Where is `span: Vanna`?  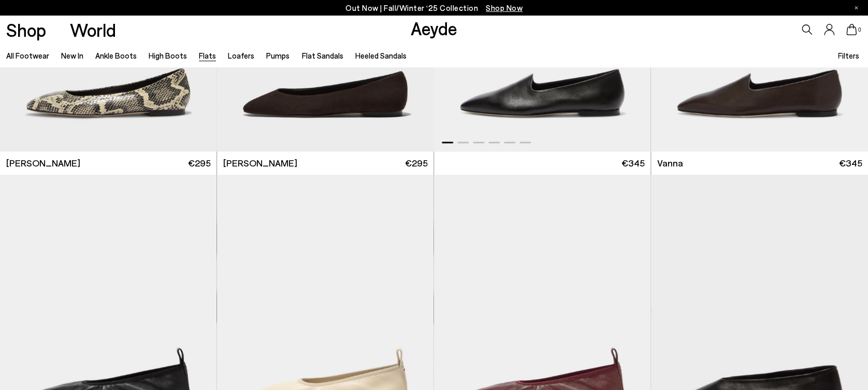
span: Vanna is located at coordinates (670, 162).